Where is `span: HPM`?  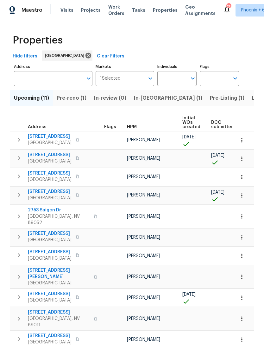 span: HPM is located at coordinates (132, 127).